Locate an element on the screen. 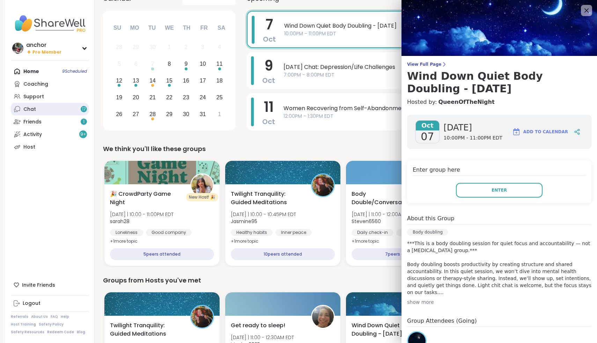 The height and width of the screenshot is (343, 597). img: Jasmine95 is located at coordinates (202, 316).